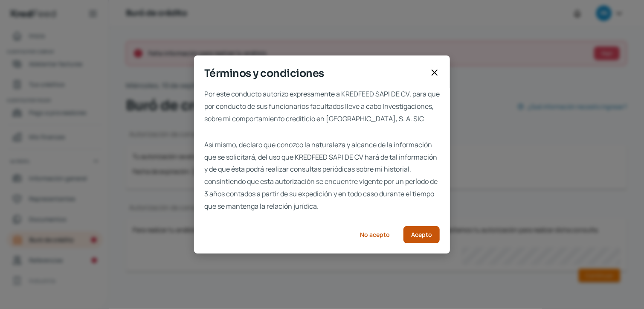 Image resolution: width=644 pixels, height=309 pixels. Describe the element at coordinates (315, 73) in the screenshot. I see `span: Términos y condiciones` at that location.